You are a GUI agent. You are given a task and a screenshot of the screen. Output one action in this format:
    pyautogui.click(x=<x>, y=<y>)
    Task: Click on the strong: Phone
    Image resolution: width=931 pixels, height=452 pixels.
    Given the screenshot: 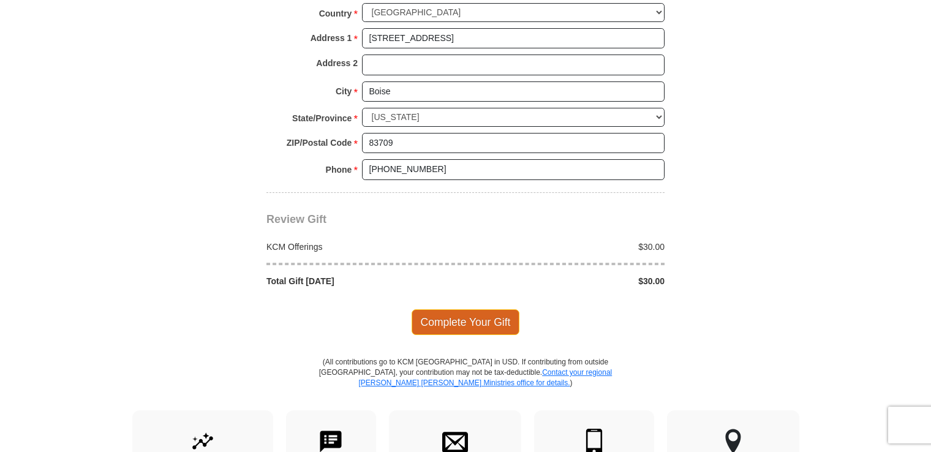 What is the action you would take?
    pyautogui.click(x=339, y=170)
    